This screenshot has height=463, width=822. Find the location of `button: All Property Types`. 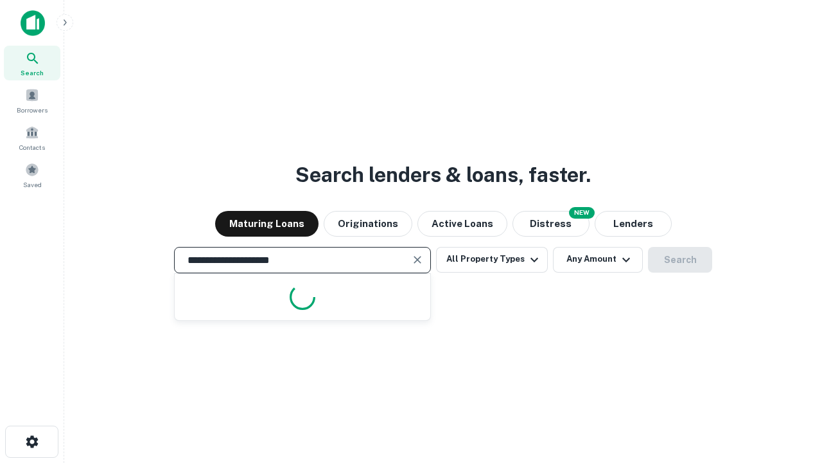

button: All Property Types is located at coordinates (492, 260).